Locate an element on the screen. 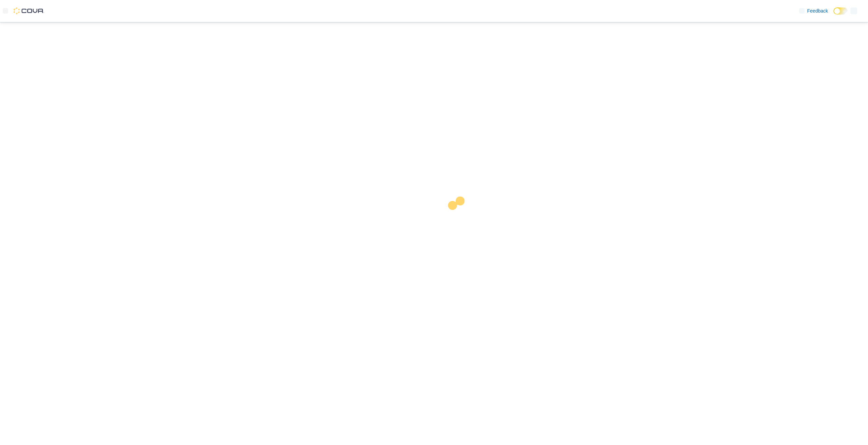  img: Cova is located at coordinates (29, 11).